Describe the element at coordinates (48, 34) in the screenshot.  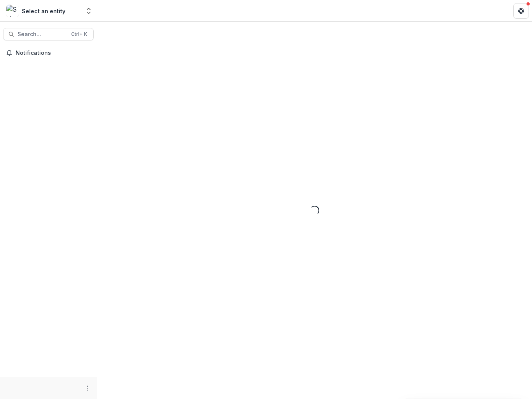
I see `button: Search...` at that location.